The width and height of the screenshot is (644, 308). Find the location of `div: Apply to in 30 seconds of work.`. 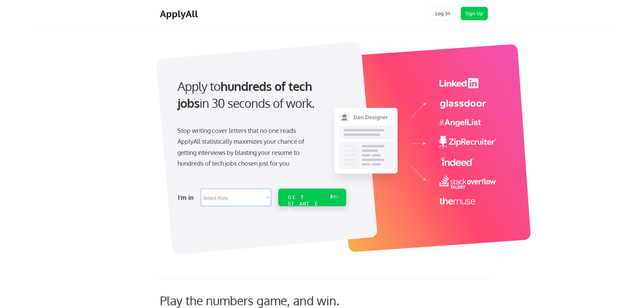

div: Apply to in 30 seconds of work. is located at coordinates (260, 95).